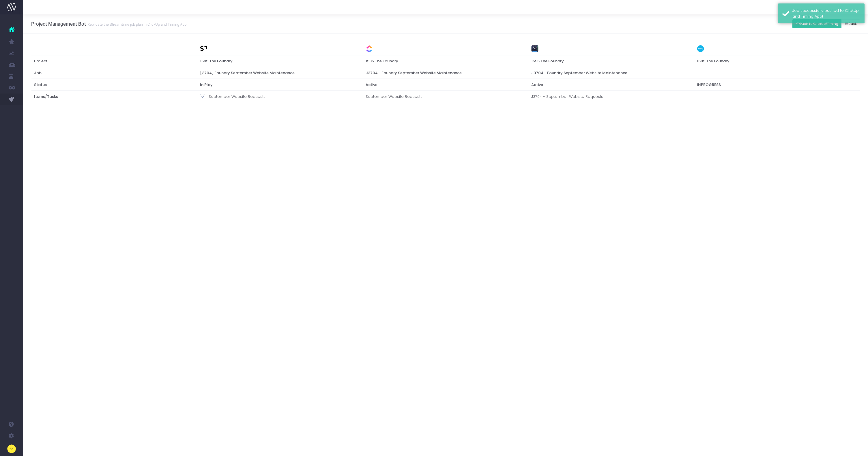  I want to click on td: J3704 - September Website Requests, so click(611, 98).